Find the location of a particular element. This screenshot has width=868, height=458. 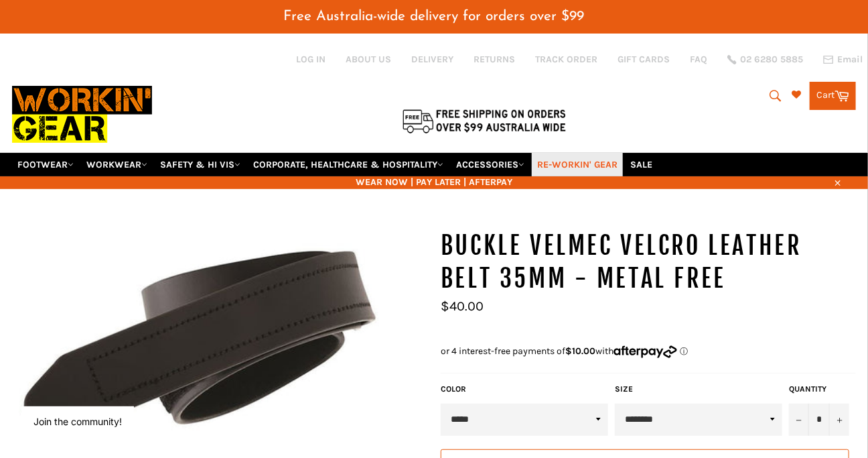

a: WORKWEAR is located at coordinates (117, 164).